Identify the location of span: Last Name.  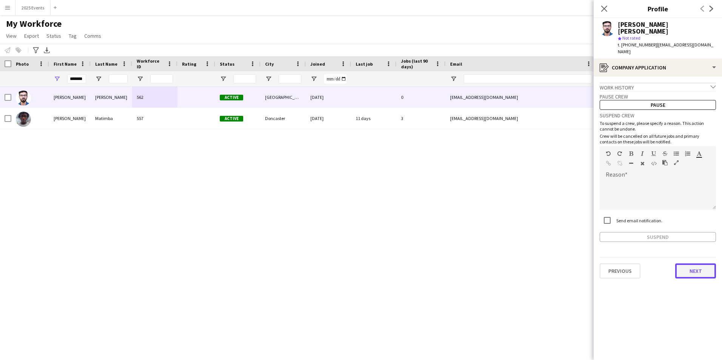
(106, 64).